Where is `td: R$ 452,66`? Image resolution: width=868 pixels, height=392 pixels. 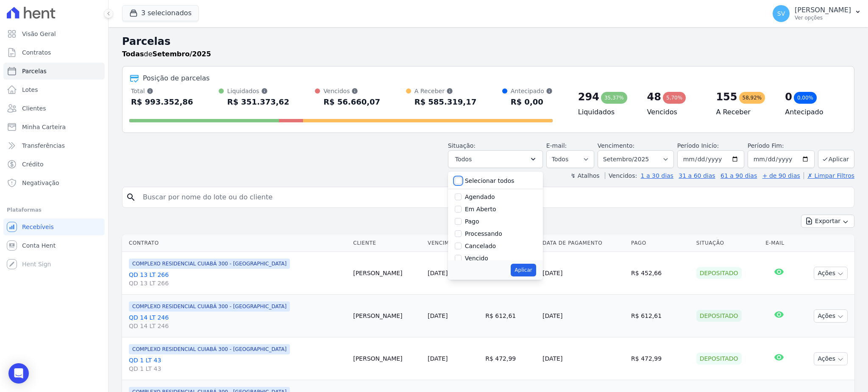 td: R$ 452,66 is located at coordinates (660, 273).